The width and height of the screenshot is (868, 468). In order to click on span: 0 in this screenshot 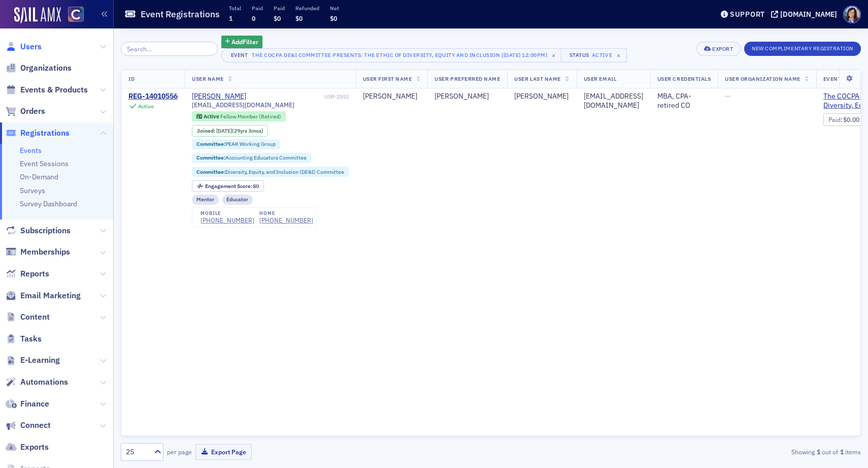, I will do `click(253, 18)`.